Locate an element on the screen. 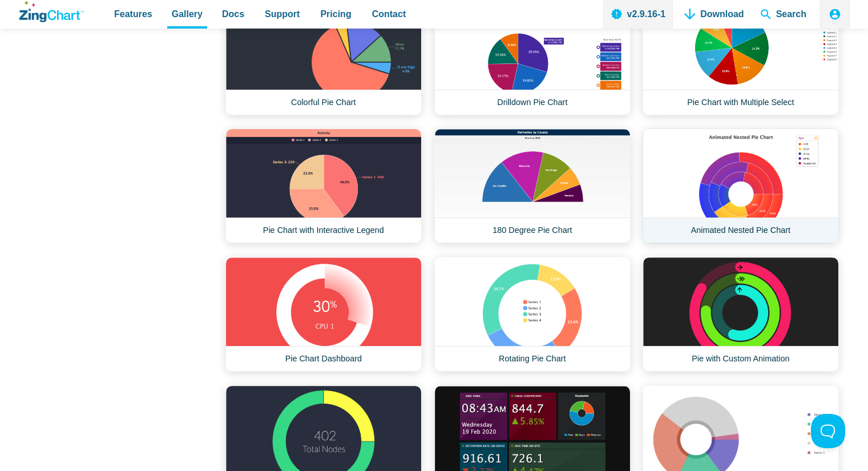  a: Rotating Pie Chart is located at coordinates (533, 314).